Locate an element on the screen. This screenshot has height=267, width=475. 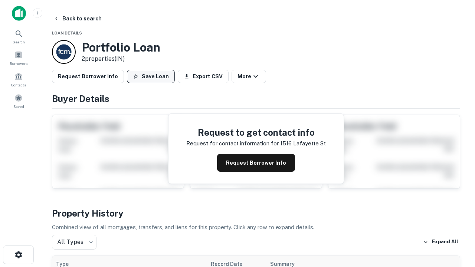
h3: Portfolio Loan is located at coordinates (121, 47).